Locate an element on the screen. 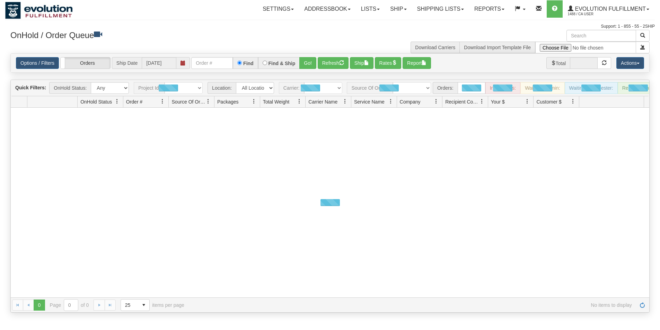 This screenshot has height=330, width=660. a: Shipping lists is located at coordinates (440, 9).